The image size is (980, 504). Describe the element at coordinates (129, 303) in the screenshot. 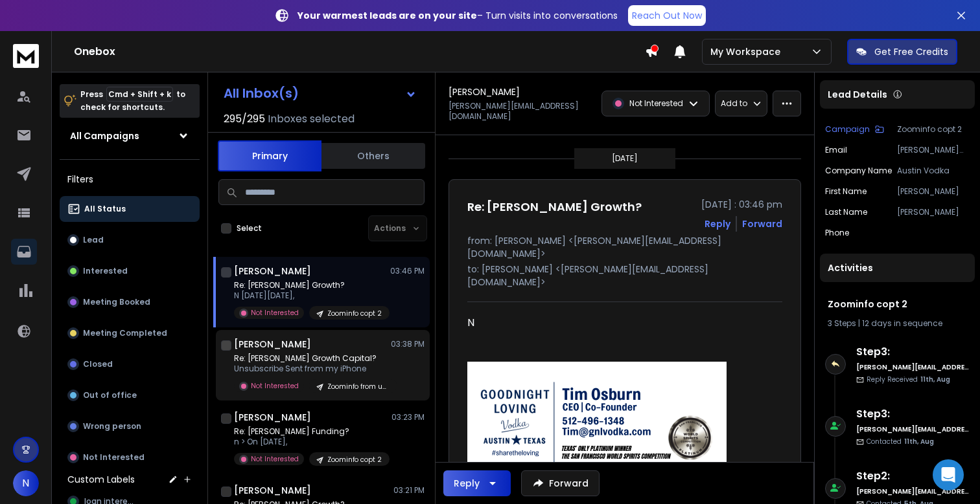

I see `button: Meeting Booked` at that location.